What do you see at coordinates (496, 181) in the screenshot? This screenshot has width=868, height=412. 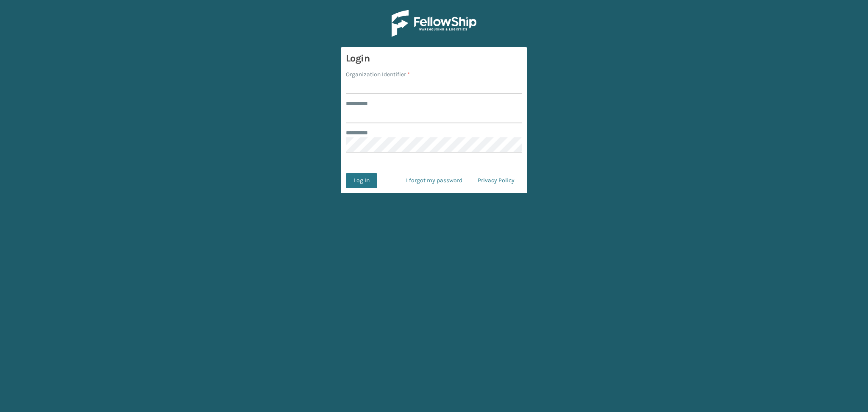 I see `a: Privacy Policy` at bounding box center [496, 181].